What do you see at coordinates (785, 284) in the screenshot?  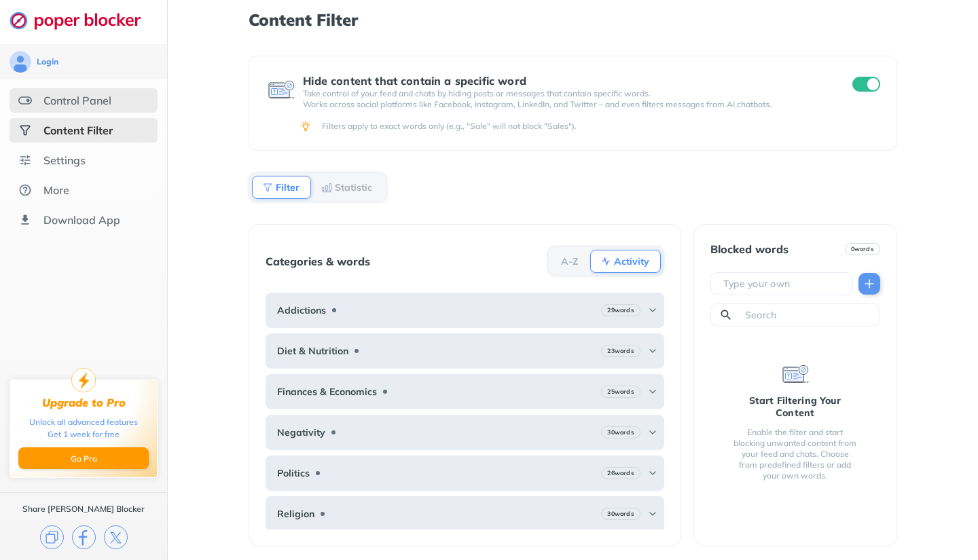 I see `input: Type your own` at bounding box center [785, 284].